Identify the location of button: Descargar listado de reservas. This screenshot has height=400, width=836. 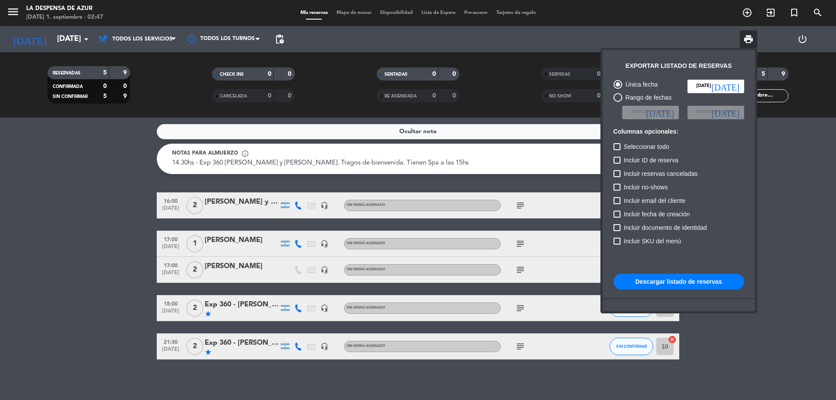
(679, 282).